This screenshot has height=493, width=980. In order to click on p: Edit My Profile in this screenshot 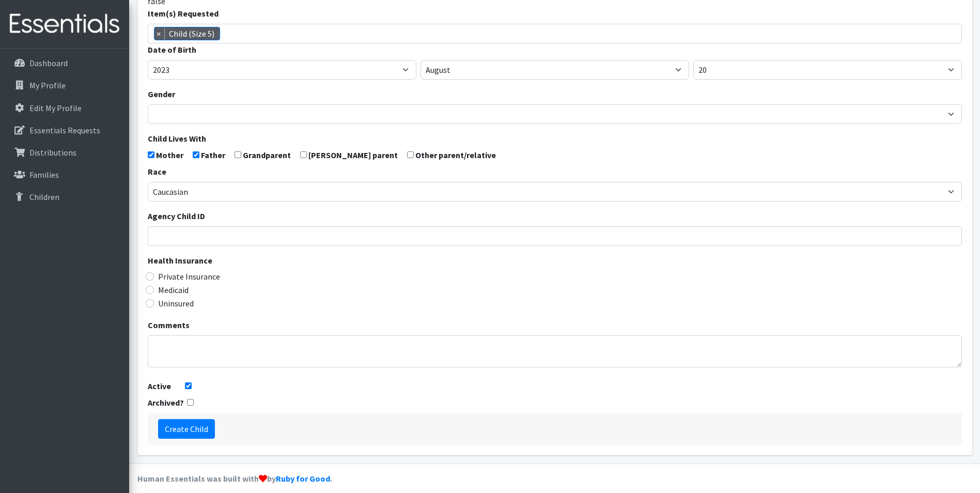, I will do `click(56, 108)`.